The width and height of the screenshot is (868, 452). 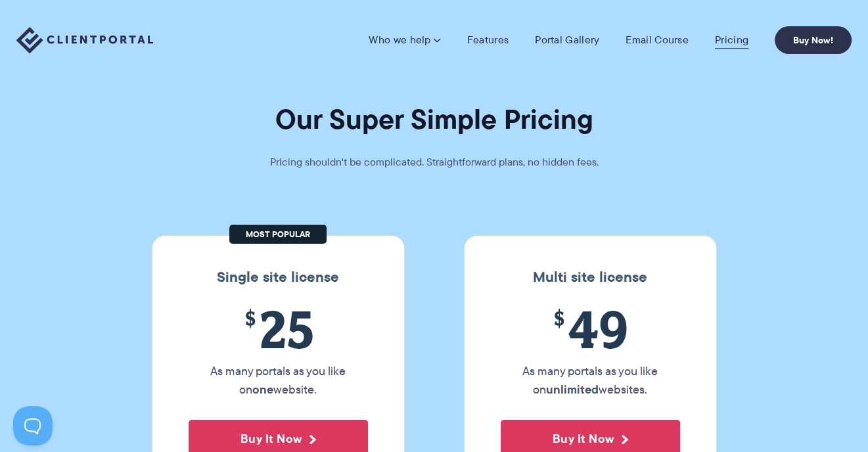 What do you see at coordinates (434, 163) in the screenshot?
I see `p: Pricing shouldn't be complicated. Straightforward plans, no hidden fees.` at bounding box center [434, 163].